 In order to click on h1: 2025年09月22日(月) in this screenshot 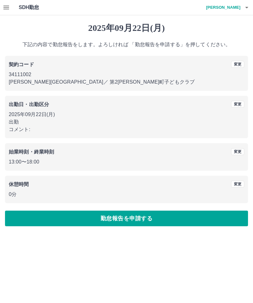, I will do `click(126, 28)`.